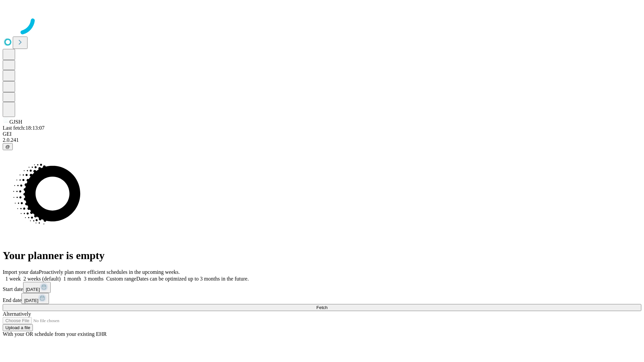 The image size is (644, 362). What do you see at coordinates (55, 334) in the screenshot?
I see `span: With your OR schedule from your existing EHR` at bounding box center [55, 334].